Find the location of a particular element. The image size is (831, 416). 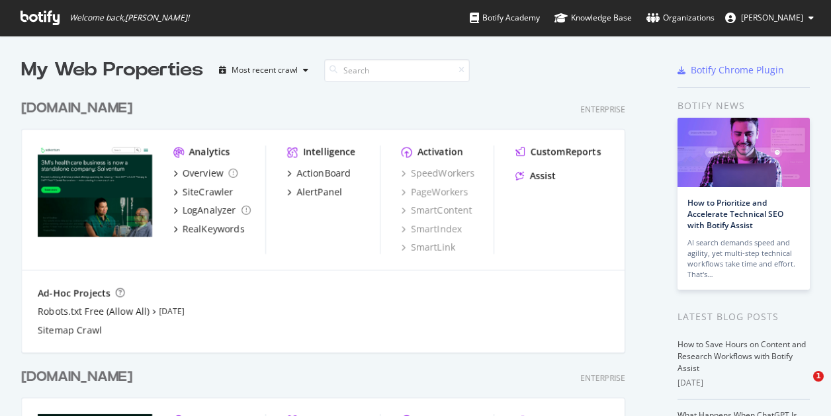

a: How to Prioritize and Accelerate Technical SEO with Botify Assist is located at coordinates (735, 214).